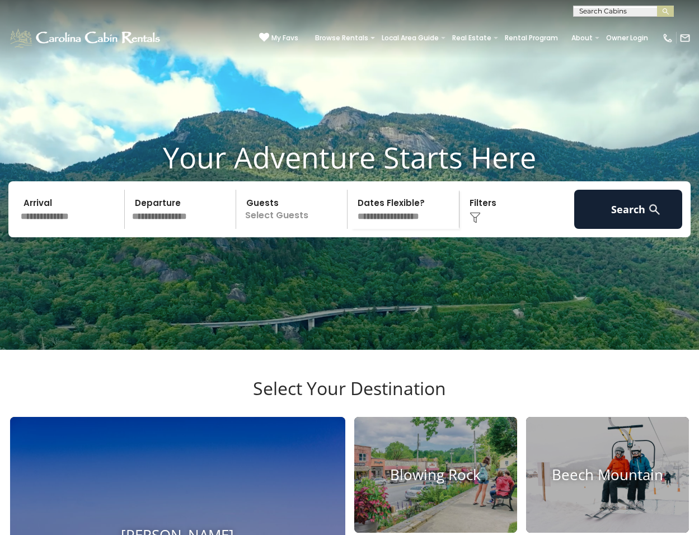  What do you see at coordinates (627, 38) in the screenshot?
I see `a: Owner Login` at bounding box center [627, 38].